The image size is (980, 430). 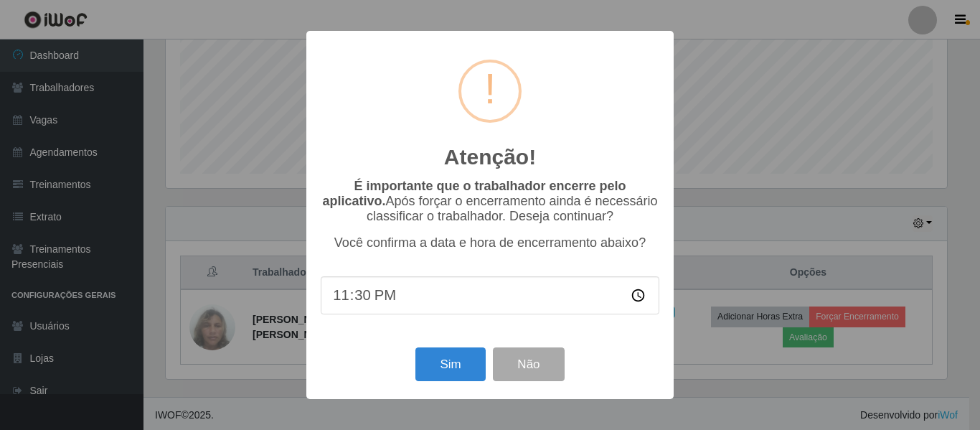 I want to click on p: Você confirma a data e hora de encerramento abaixo?, so click(x=490, y=242).